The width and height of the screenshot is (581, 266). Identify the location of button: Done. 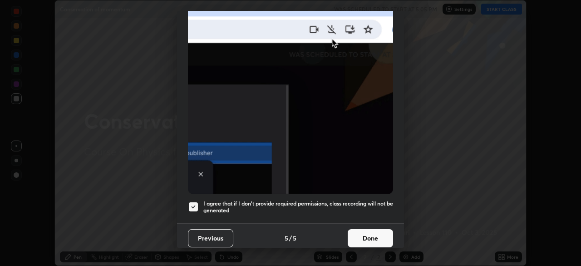
(371, 238).